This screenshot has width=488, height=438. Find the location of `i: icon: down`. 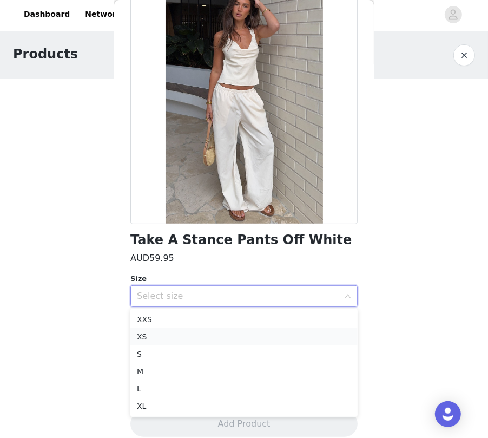

i: icon: down is located at coordinates (348, 297).